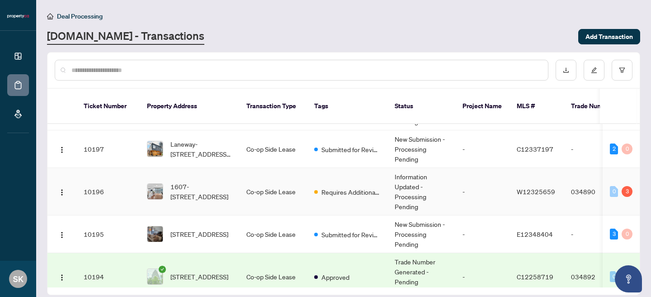  What do you see at coordinates (622, 70) in the screenshot?
I see `span: filter` at bounding box center [622, 70].